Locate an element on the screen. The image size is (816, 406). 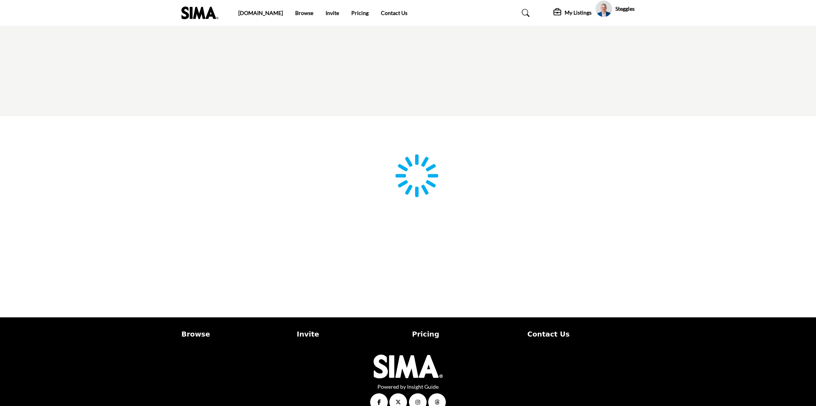
div: My Listings is located at coordinates (572, 13).